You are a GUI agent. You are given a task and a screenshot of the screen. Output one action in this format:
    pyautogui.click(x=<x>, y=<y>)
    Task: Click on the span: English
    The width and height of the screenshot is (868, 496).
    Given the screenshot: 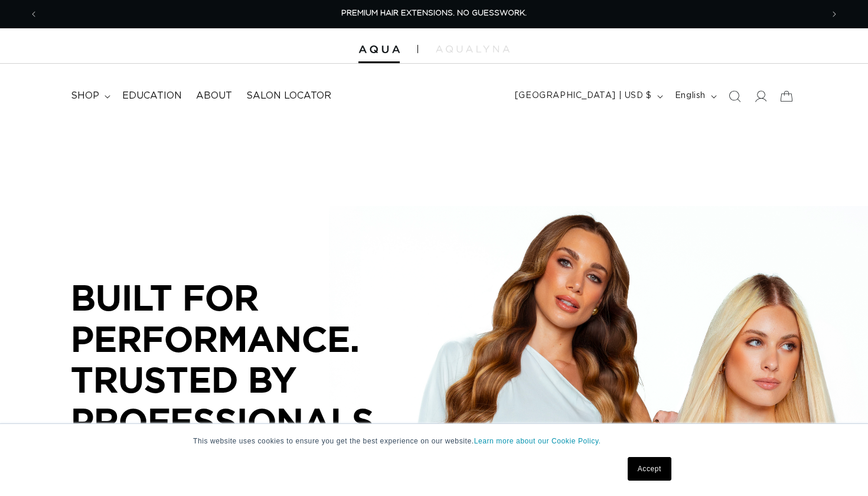 What is the action you would take?
    pyautogui.click(x=690, y=95)
    